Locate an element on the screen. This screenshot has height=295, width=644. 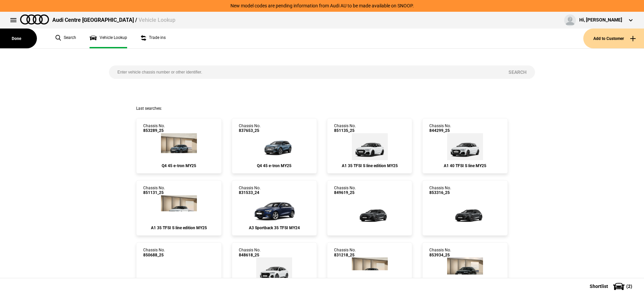
span: Vehicle Lookup is located at coordinates (157, 20).